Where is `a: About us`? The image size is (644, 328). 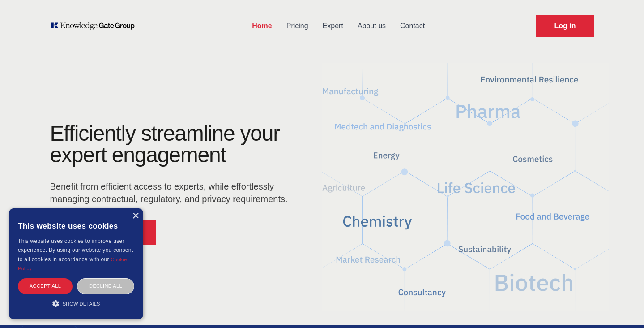
a: About us is located at coordinates (372, 26).